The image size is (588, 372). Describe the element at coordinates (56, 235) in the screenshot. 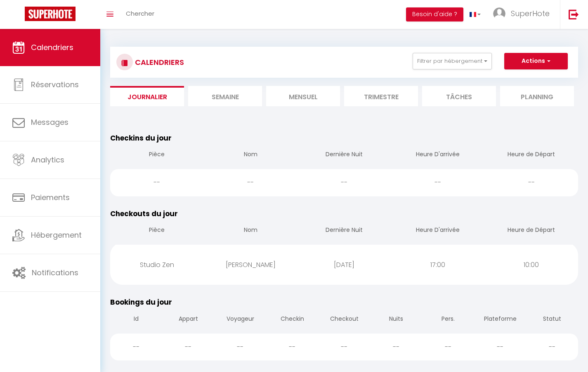

I see `span: Hébergement` at that location.